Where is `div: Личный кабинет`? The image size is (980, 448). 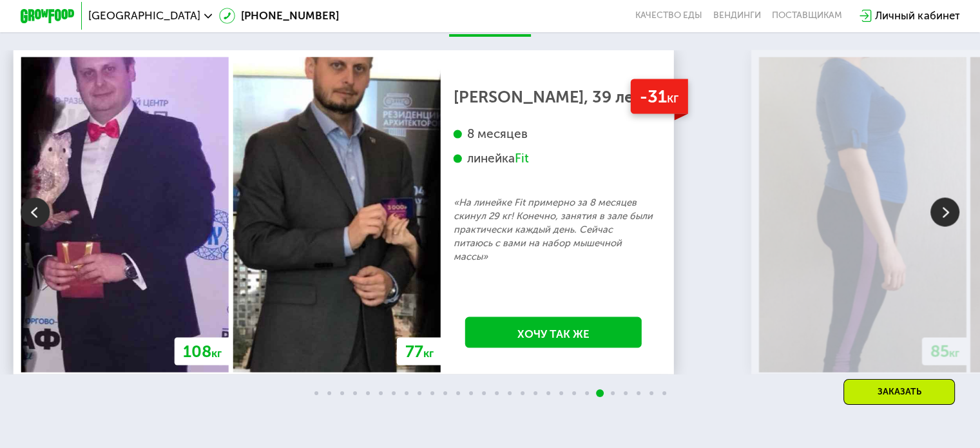 div: Личный кабинет is located at coordinates (916, 15).